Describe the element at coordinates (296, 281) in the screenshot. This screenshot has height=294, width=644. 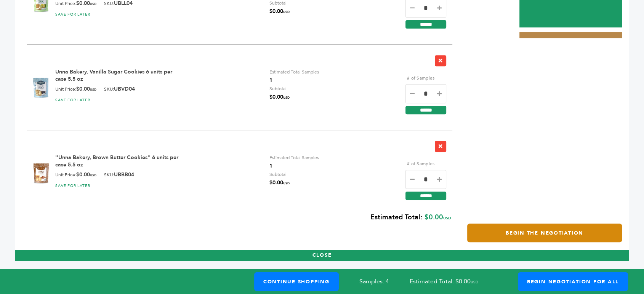
I see `a: Continue Shopping` at that location.